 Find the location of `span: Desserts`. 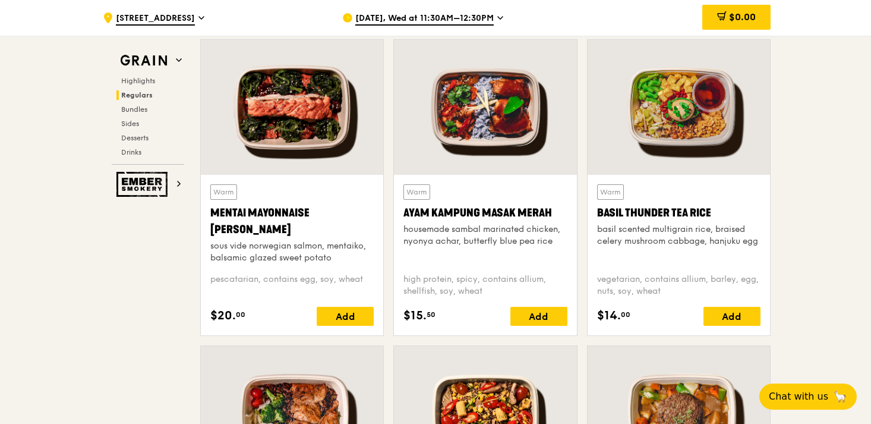

span: Desserts is located at coordinates (135, 138).